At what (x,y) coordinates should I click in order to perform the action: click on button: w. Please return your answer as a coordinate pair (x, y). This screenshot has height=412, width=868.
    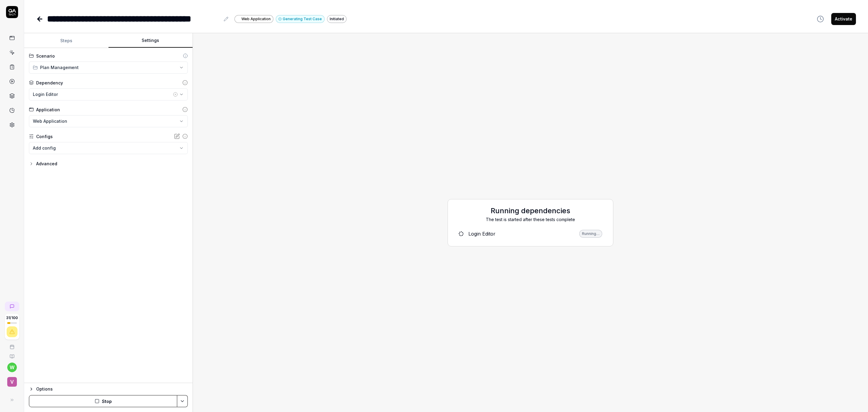
    Looking at the image, I should click on (12, 367).